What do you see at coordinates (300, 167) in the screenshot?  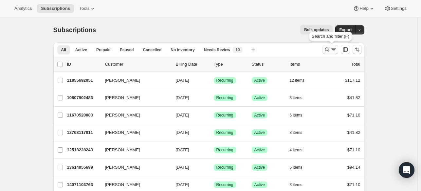 I see `button: 5 items` at bounding box center [300, 167].